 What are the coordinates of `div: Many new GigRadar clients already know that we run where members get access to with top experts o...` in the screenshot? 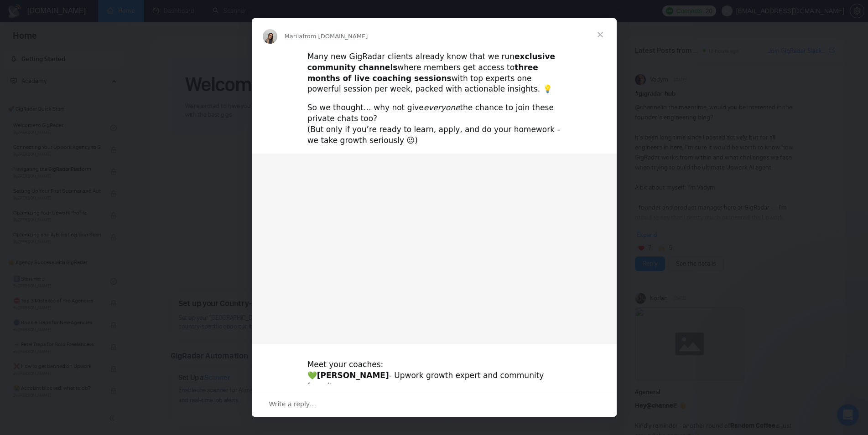 It's located at (434, 73).